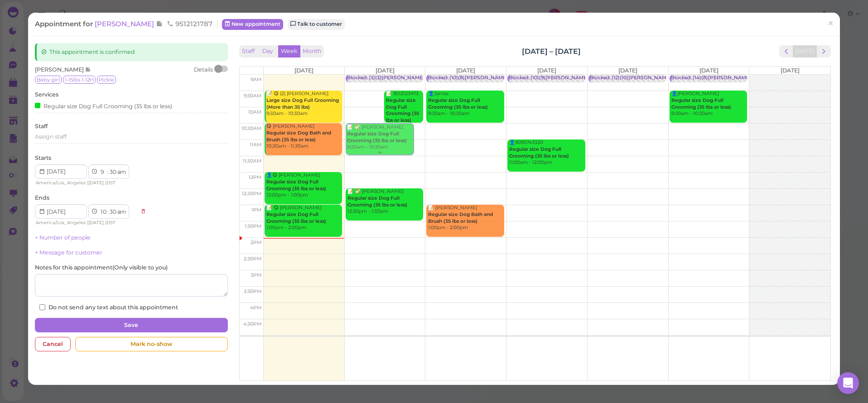 Image resolution: width=868 pixels, height=403 pixels. What do you see at coordinates (68, 252) in the screenshot?
I see `a: + Message for customer` at bounding box center [68, 252].